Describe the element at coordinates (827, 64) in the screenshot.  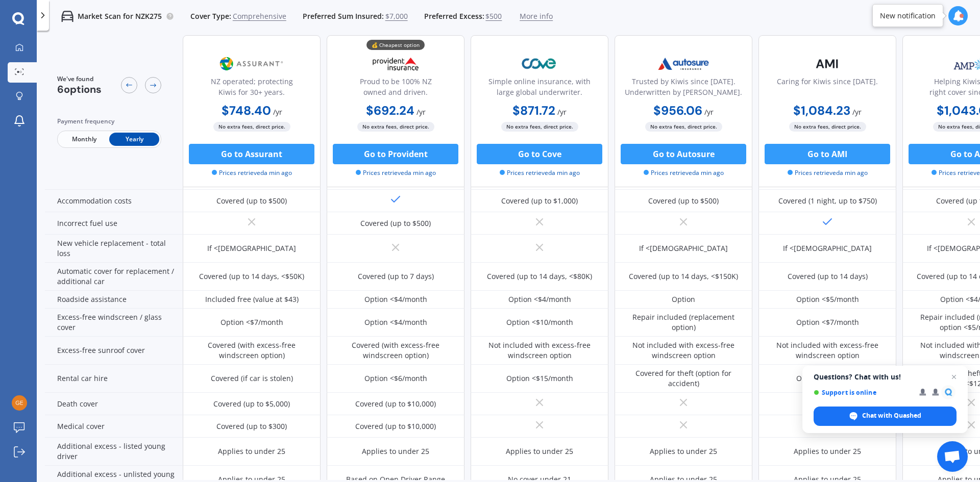
I see `img: AMI-text-1.webp` at that location.